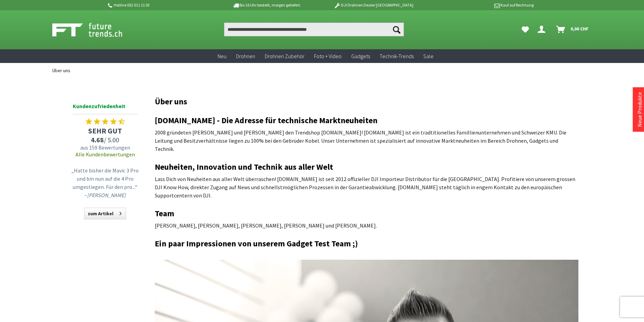 The width and height of the screenshot is (644, 322). Describe the element at coordinates (105, 131) in the screenshot. I see `span: SEHR GUT` at that location.